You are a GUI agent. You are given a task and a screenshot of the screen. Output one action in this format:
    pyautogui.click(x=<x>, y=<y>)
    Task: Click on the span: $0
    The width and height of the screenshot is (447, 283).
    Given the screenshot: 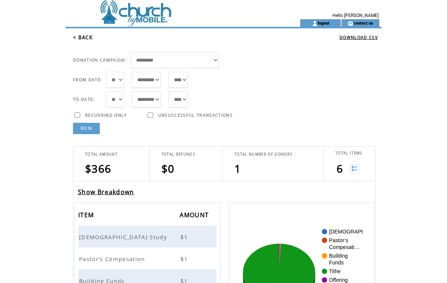 What is the action you would take?
    pyautogui.click(x=168, y=169)
    